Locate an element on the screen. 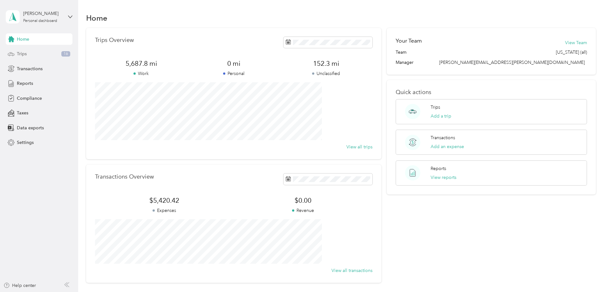 The height and width of the screenshot is (292, 607). p: Unclassified is located at coordinates (326, 73).